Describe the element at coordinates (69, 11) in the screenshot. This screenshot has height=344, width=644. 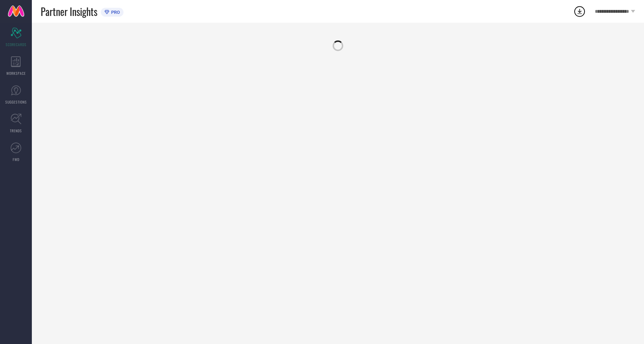
I see `span: Partner Insights` at that location.